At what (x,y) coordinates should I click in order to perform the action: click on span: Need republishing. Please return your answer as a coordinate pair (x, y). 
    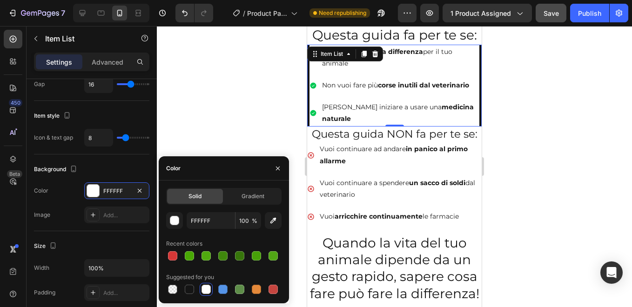
    Looking at the image, I should click on (343, 13).